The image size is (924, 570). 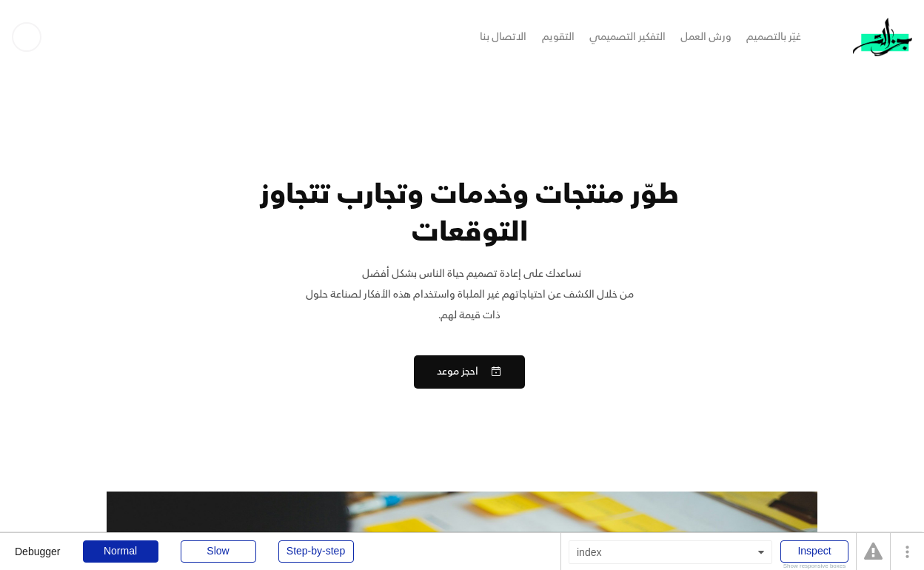 I want to click on div: التقويم, so click(x=559, y=37).